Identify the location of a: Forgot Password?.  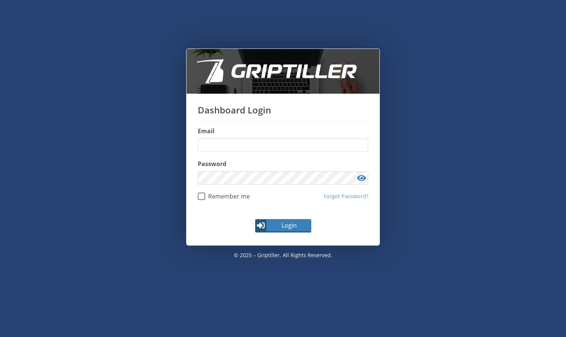
(346, 196).